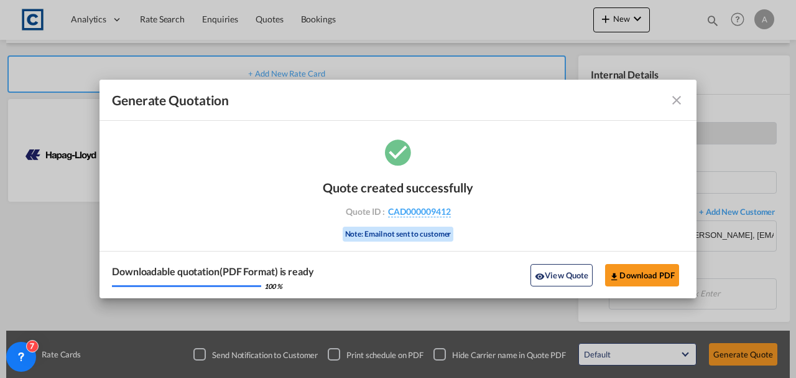  Describe the element at coordinates (562, 275) in the screenshot. I see `button: icon-eyeView Quote` at that location.